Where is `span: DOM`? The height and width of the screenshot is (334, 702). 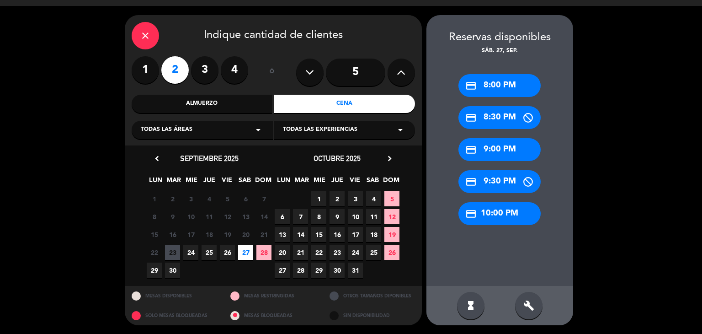
span: DOM is located at coordinates (391, 182).